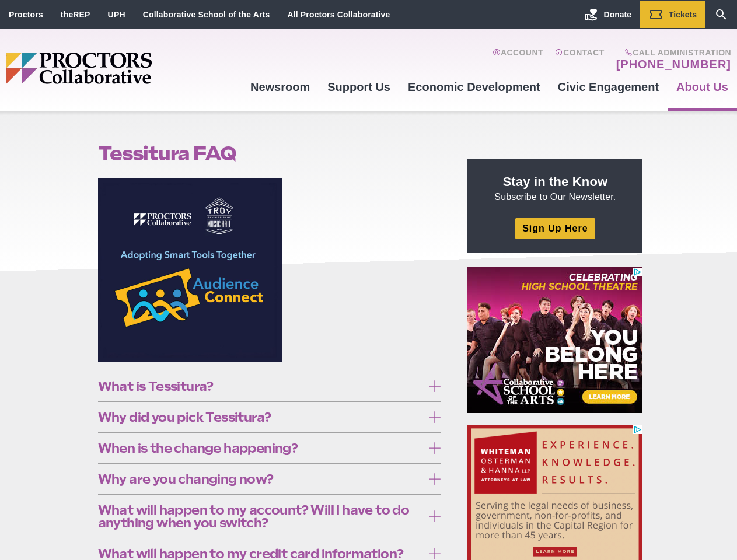 The image size is (737, 560). Describe the element at coordinates (474, 86) in the screenshot. I see `a: Economic Development` at that location.